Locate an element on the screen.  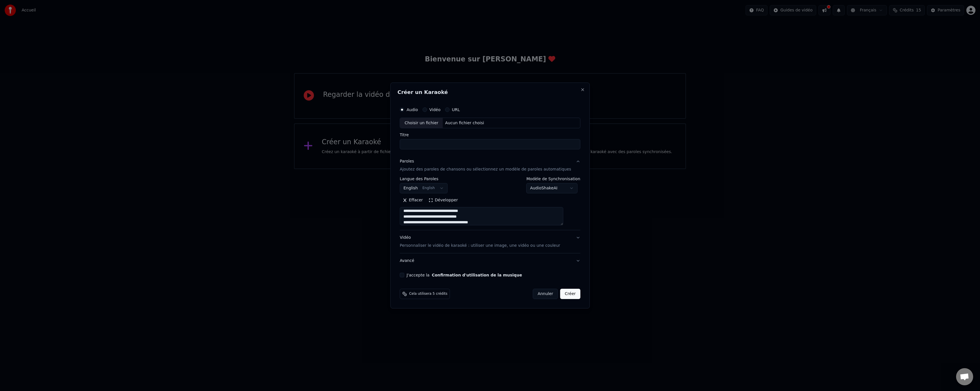
div: Aucun fichier choisi is located at coordinates (465, 123).